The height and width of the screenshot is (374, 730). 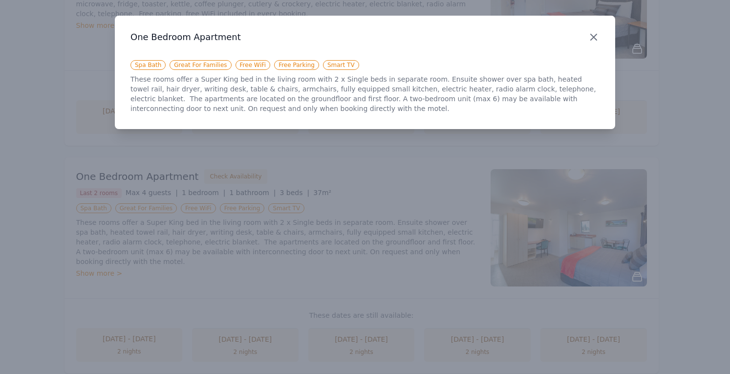 What do you see at coordinates (365, 94) in the screenshot?
I see `p: These rooms offer a Super King bed in the living room with 2 x Single beds in separate room. Ensu...` at bounding box center [365, 94].